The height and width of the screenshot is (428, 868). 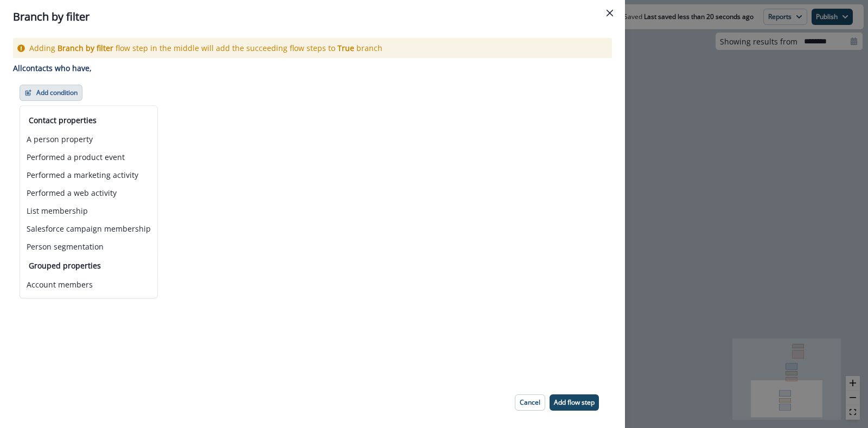 What do you see at coordinates (88, 157) in the screenshot?
I see `button: Performed a product event` at bounding box center [88, 157].